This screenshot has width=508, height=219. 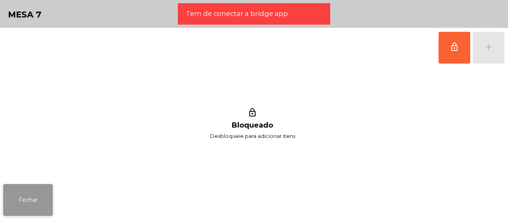 What do you see at coordinates (252, 136) in the screenshot?
I see `span: Desbloqueie para adicionar itens` at bounding box center [252, 136].